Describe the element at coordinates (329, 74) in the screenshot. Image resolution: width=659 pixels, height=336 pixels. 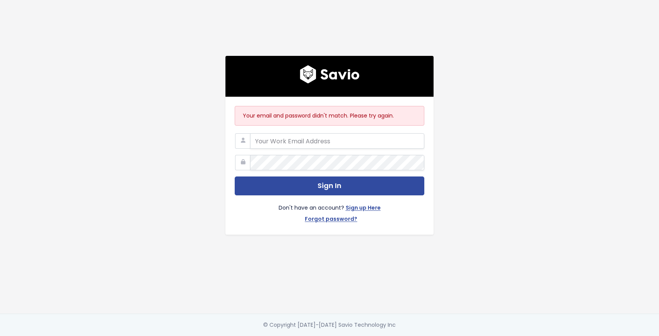
I see `img: logo600x187.a314fd40982d.png` at that location.